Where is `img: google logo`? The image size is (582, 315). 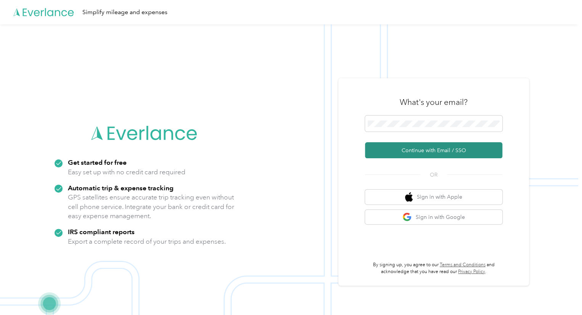
img: google logo is located at coordinates (407, 217).